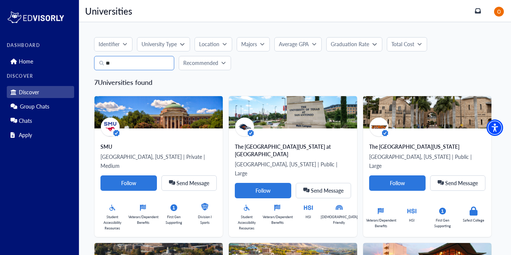  What do you see at coordinates (113, 44) in the screenshot?
I see `button: Identifier` at bounding box center [113, 44].